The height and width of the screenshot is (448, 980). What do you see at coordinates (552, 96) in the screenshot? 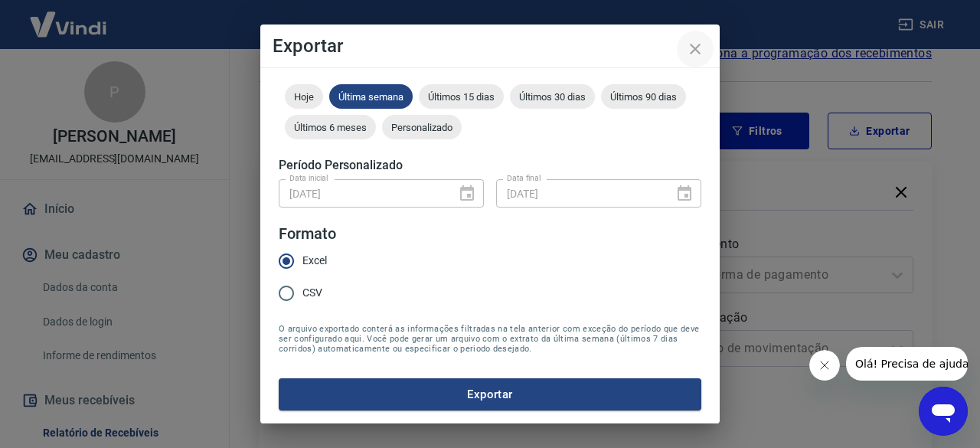
I see `div: Últimos 30 dias` at bounding box center [552, 96].